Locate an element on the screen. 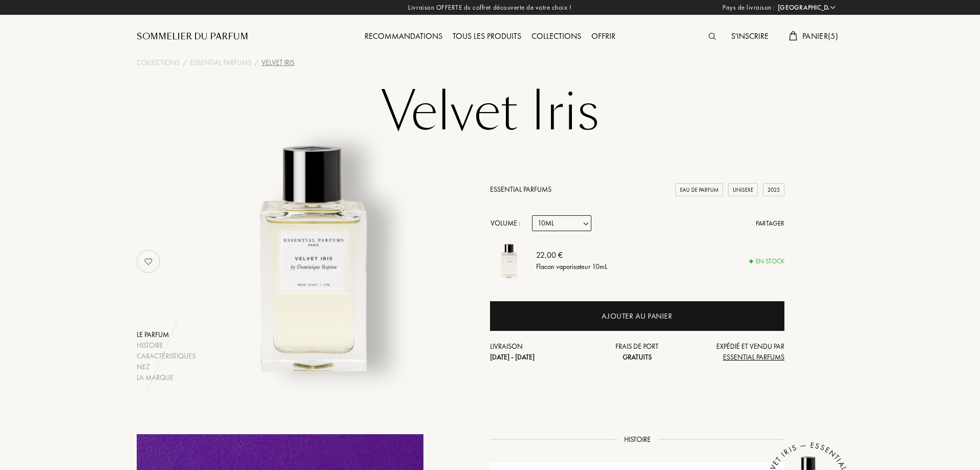 The image size is (980, 470). div: S'inscrire is located at coordinates (749, 37).